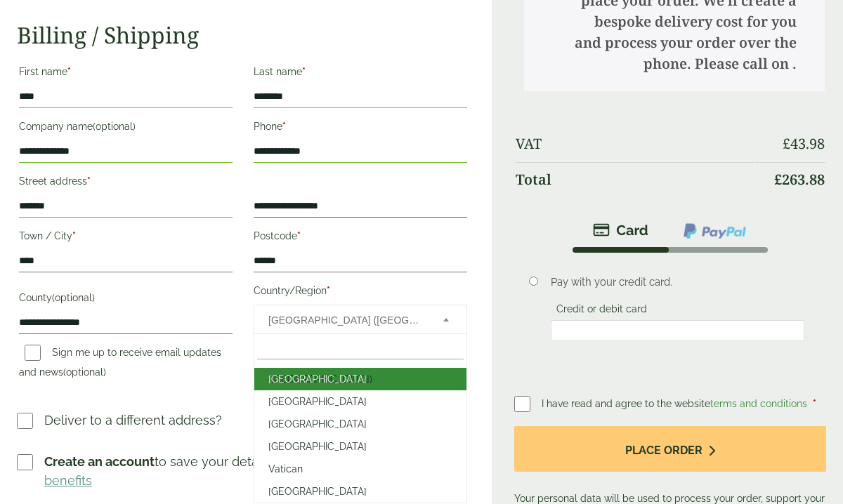  I want to click on bdi: 43.98, so click(803, 143).